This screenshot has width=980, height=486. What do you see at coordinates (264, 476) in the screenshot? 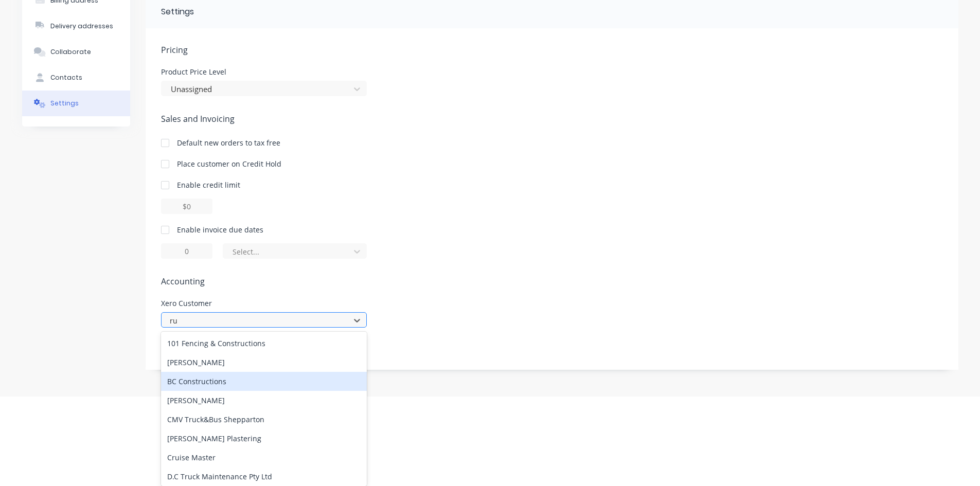
I see `div: D.C Truck Maintenance Pty Ltd` at bounding box center [264, 476].